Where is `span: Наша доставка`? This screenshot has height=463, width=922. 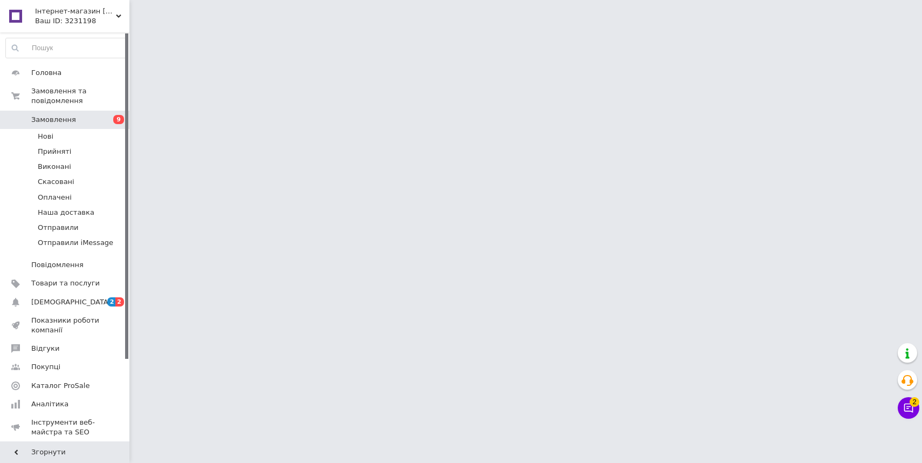 span: Наша доставка is located at coordinates (66, 212).